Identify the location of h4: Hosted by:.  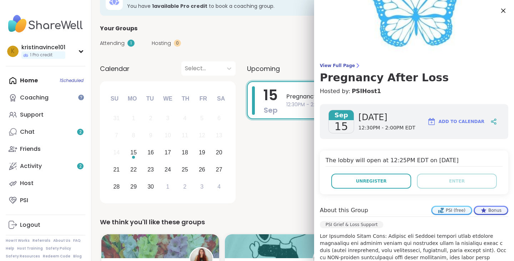
(414, 91).